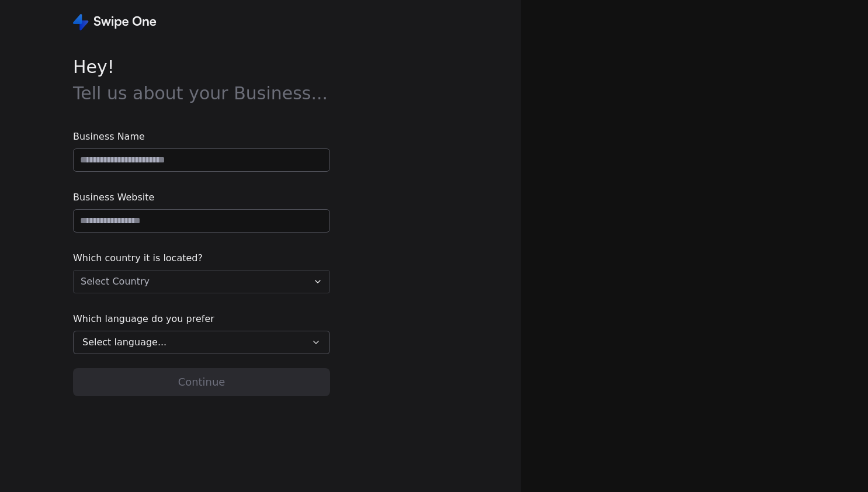 The image size is (868, 492). I want to click on span: Select Country, so click(115, 282).